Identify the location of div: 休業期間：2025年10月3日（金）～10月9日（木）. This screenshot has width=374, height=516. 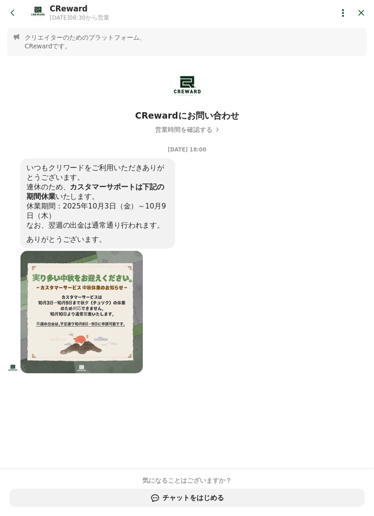
(98, 211).